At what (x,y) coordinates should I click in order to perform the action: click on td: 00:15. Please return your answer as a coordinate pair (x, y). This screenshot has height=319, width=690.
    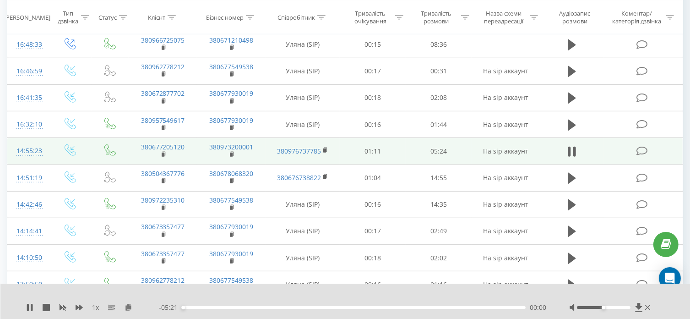
    Looking at the image, I should click on (373, 44).